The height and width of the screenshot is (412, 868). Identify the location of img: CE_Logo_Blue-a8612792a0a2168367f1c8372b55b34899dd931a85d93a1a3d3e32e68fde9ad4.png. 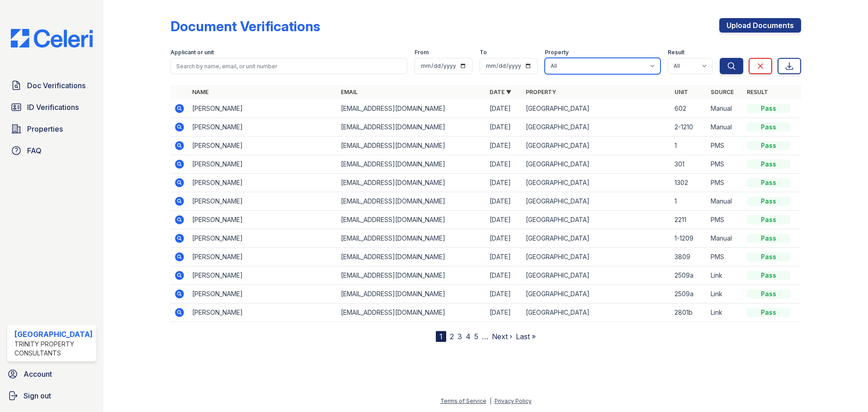
(52, 38).